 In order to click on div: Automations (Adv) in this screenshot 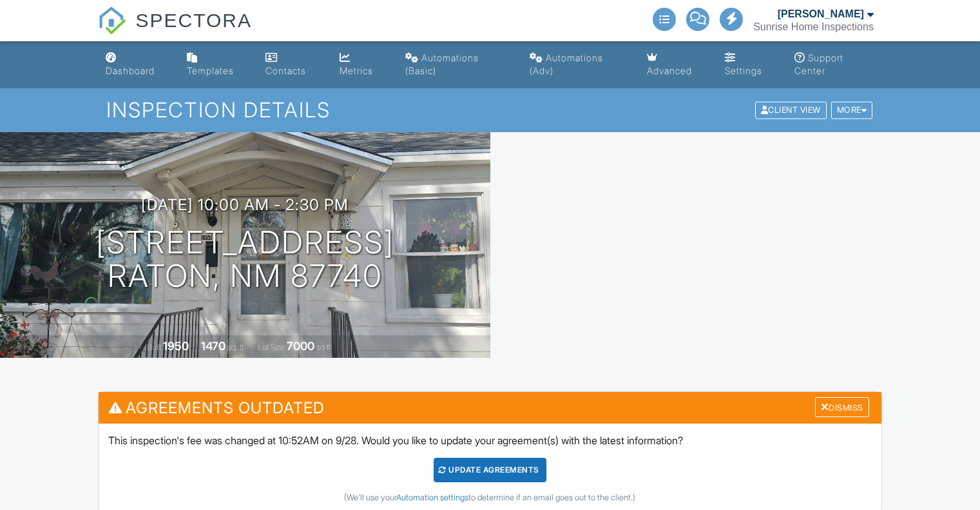, I will do `click(567, 64)`.